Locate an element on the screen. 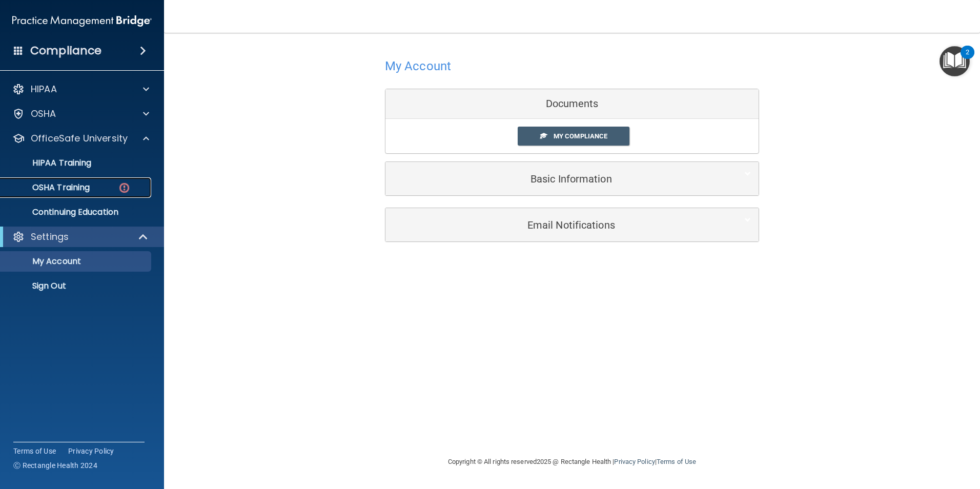 The height and width of the screenshot is (489, 980). a: Email Notifications is located at coordinates (572, 224).